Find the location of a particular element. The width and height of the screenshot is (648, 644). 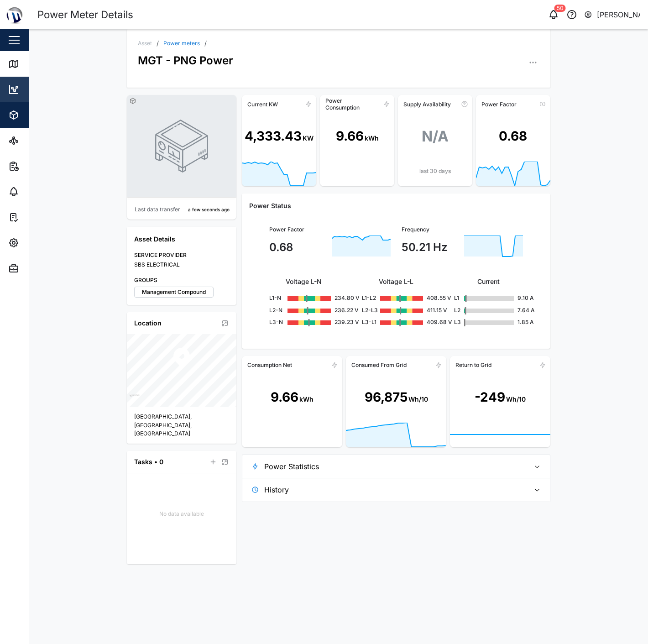

div: 239.23 V is located at coordinates (336, 322).